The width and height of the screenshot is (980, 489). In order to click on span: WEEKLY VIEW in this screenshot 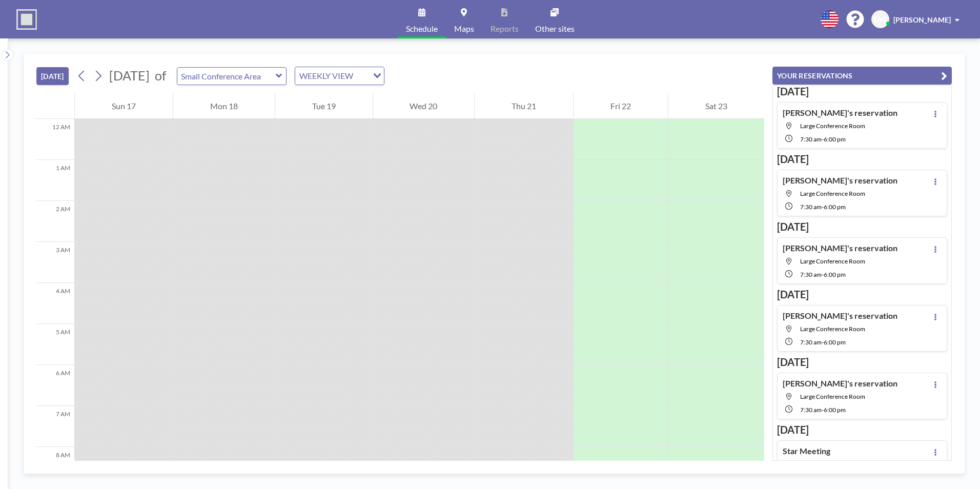, I will do `click(326, 75)`.